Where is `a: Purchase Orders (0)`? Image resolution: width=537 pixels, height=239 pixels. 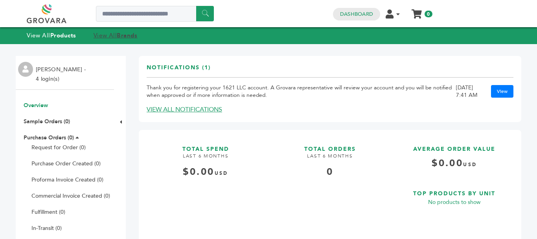 a: Purchase Orders (0) is located at coordinates (49, 137).